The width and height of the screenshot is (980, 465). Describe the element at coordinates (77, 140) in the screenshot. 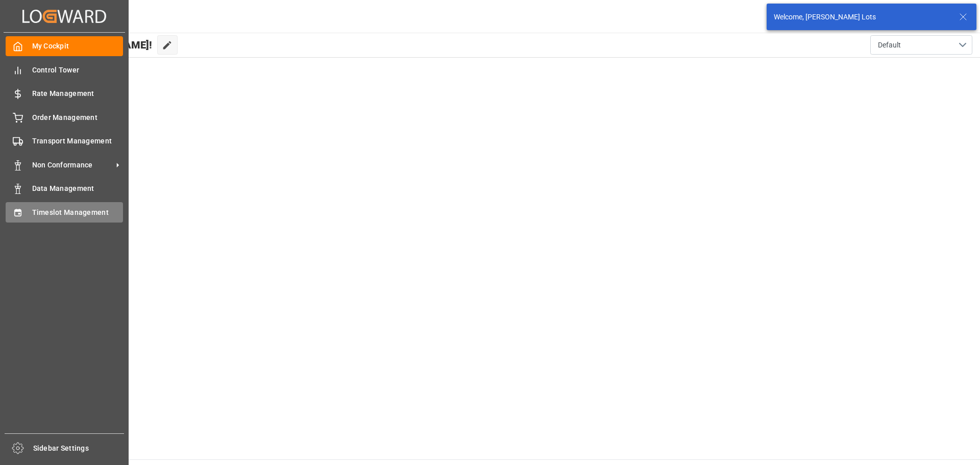

I see `span: Transport Management` at that location.